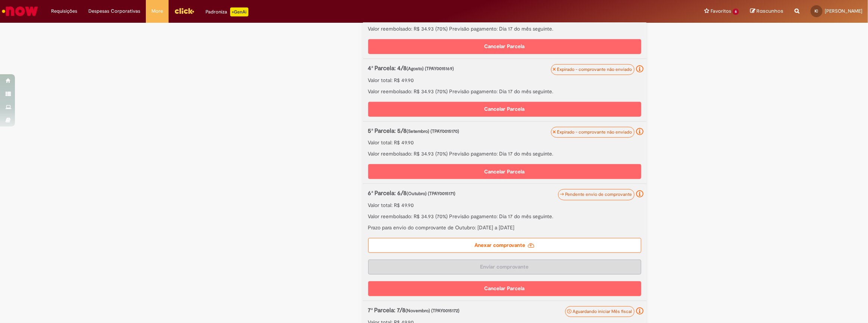 The height and width of the screenshot is (323, 868). I want to click on span: (Outubro) (TPAY0015171), so click(431, 193).